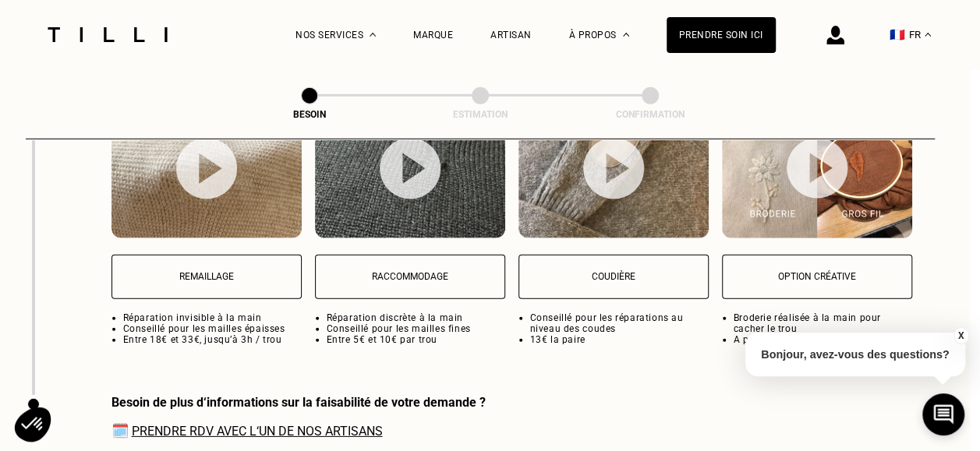 Image resolution: width=980 pixels, height=451 pixels. I want to click on div: Besoin de plus d‘informations sur la faisabilité de votre demande ?, so click(299, 402).